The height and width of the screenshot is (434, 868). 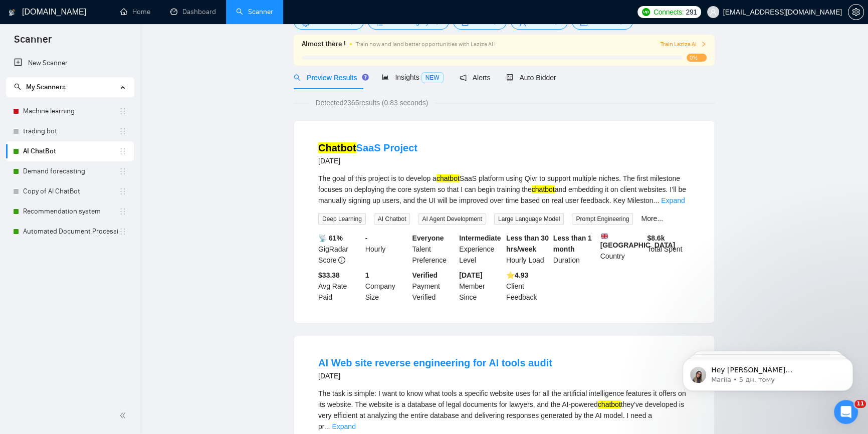 What do you see at coordinates (30, 38) in the screenshot?
I see `img: Profile image for Mariia` at bounding box center [30, 38].